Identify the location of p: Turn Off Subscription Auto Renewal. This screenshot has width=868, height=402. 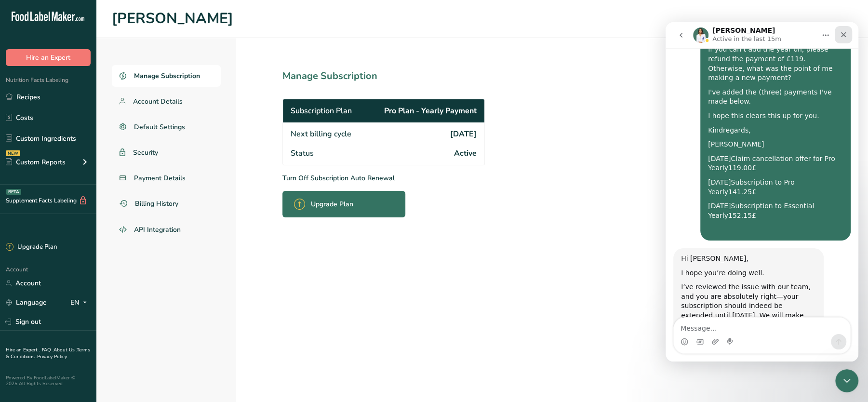
(405, 178).